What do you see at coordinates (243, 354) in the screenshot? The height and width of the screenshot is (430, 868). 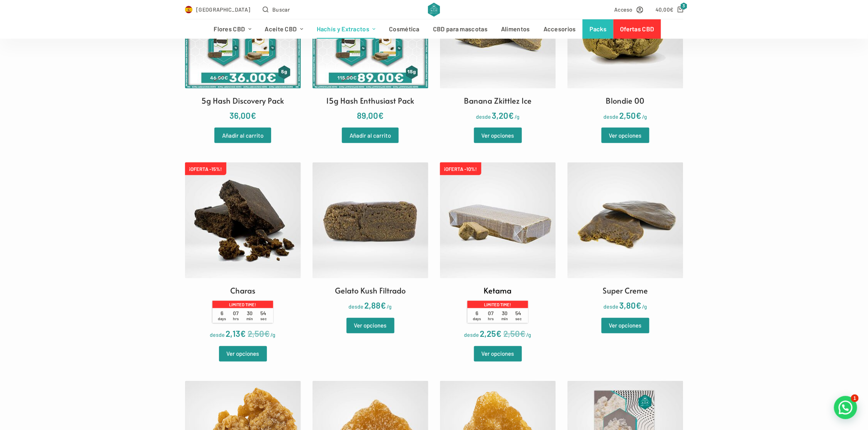 I see `a: Elige las opciones para “Charas”` at bounding box center [243, 354].